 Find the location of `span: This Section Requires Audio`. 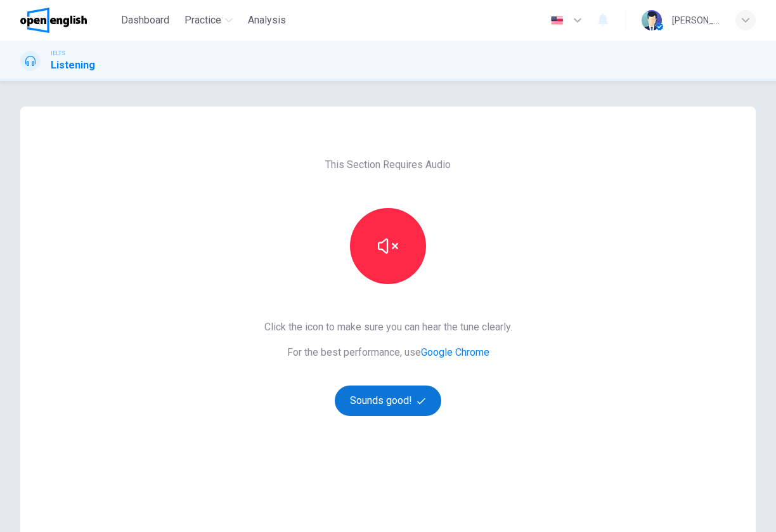

span: This Section Requires Audio is located at coordinates (388, 165).